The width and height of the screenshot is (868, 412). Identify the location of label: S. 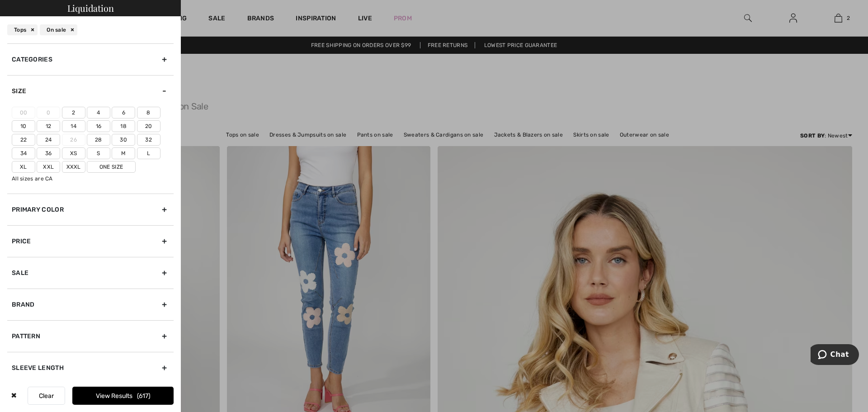
(99, 154).